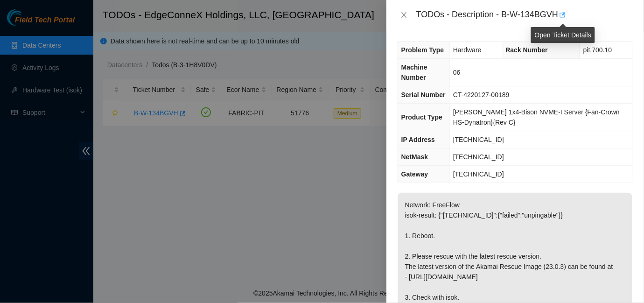 This screenshot has height=303, width=644. What do you see at coordinates (481, 95) in the screenshot?
I see `span: CT-4220127-00189` at bounding box center [481, 95].